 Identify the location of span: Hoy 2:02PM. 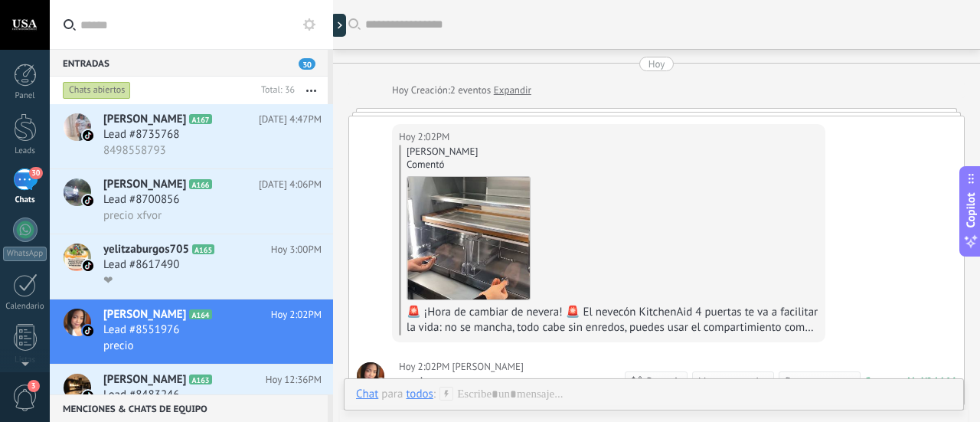
(296, 315).